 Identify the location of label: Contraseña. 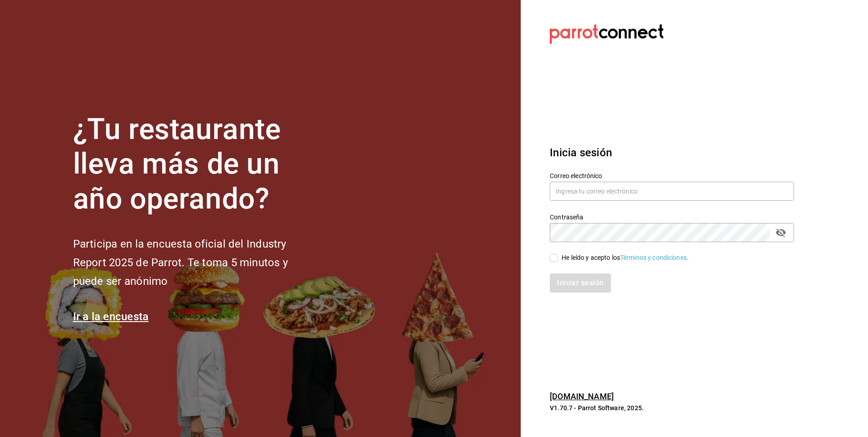
(672, 216).